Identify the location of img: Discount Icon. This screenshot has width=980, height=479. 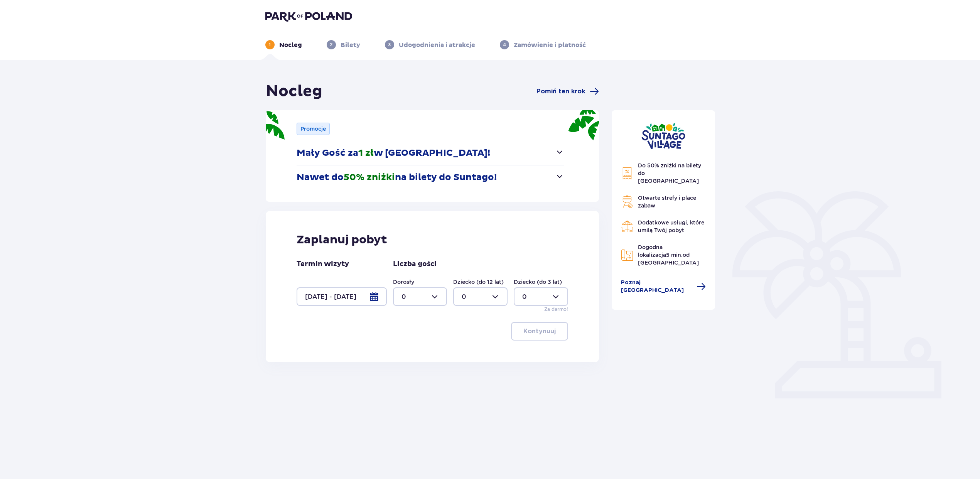
(627, 173).